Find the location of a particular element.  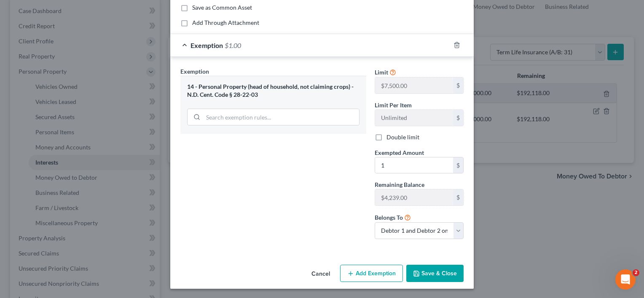

label: Double limit is located at coordinates (403, 137).